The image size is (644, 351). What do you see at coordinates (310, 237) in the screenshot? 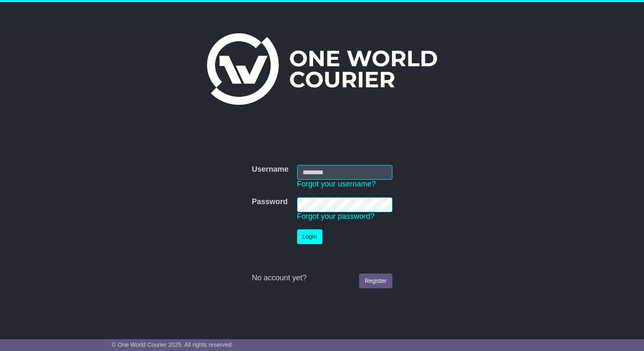
I see `button: Login` at bounding box center [310, 237].